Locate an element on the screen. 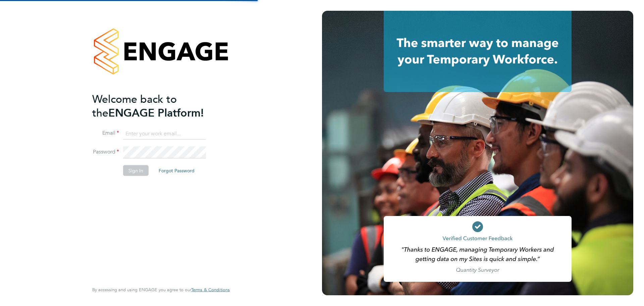 This screenshot has width=644, height=306. span: Welcome back to the is located at coordinates (134, 106).